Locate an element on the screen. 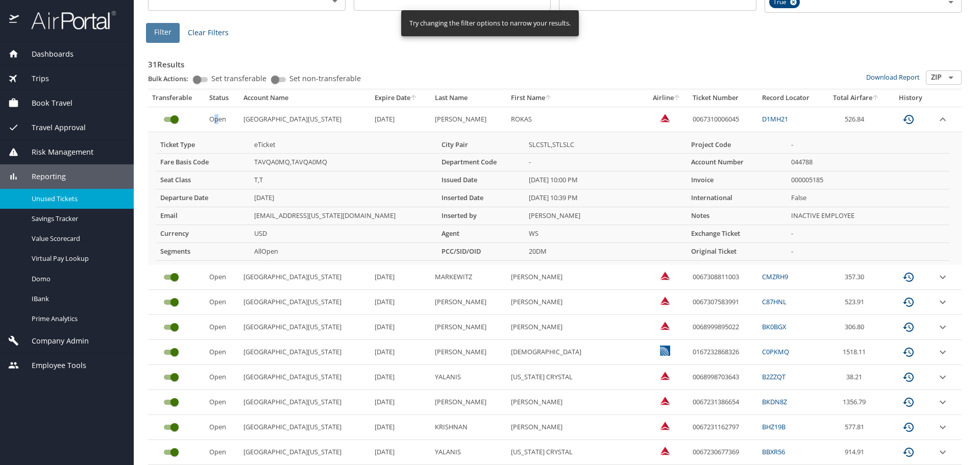  a: BBXR56 is located at coordinates (773, 452).